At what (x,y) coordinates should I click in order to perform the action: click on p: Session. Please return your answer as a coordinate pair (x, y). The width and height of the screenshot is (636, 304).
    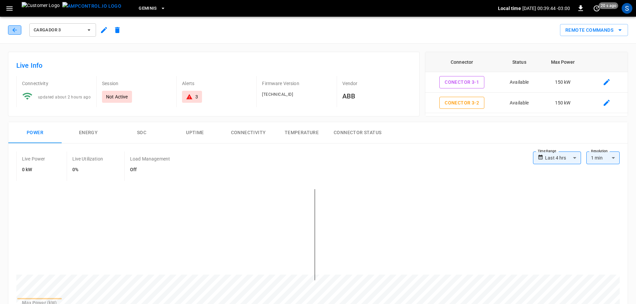
    Looking at the image, I should click on (136, 83).